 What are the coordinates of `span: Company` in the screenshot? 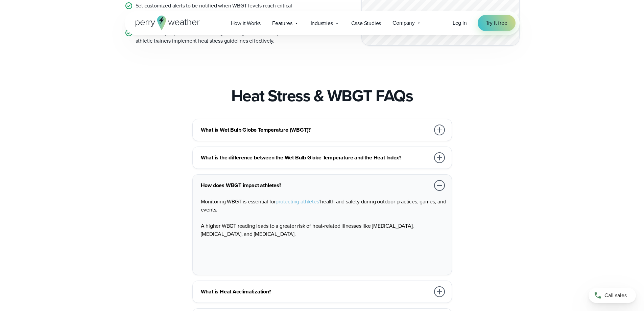 It's located at (404, 23).